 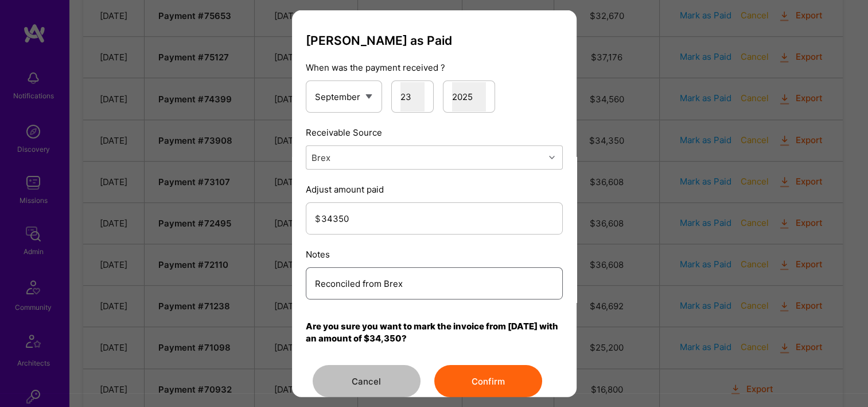 What do you see at coordinates (366, 381) in the screenshot?
I see `button: Cancel` at bounding box center [366, 381].